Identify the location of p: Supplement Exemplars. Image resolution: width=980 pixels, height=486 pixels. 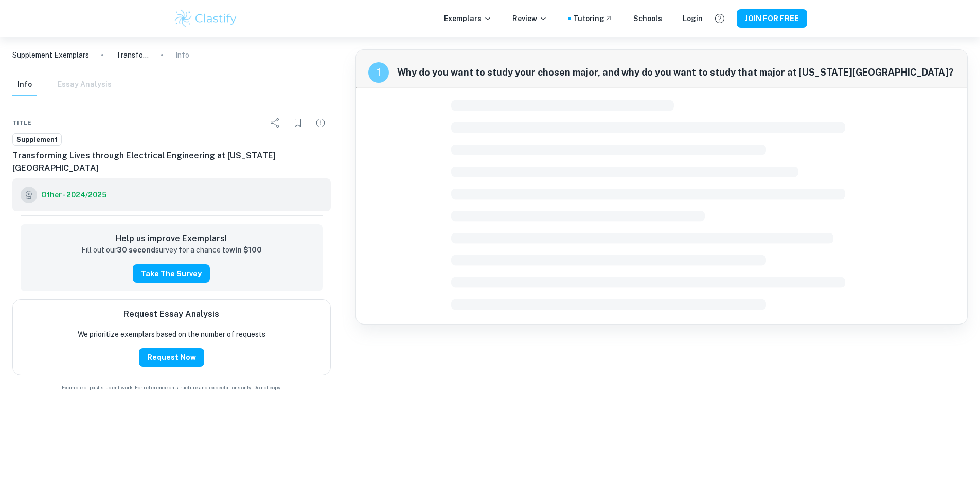
(51, 55).